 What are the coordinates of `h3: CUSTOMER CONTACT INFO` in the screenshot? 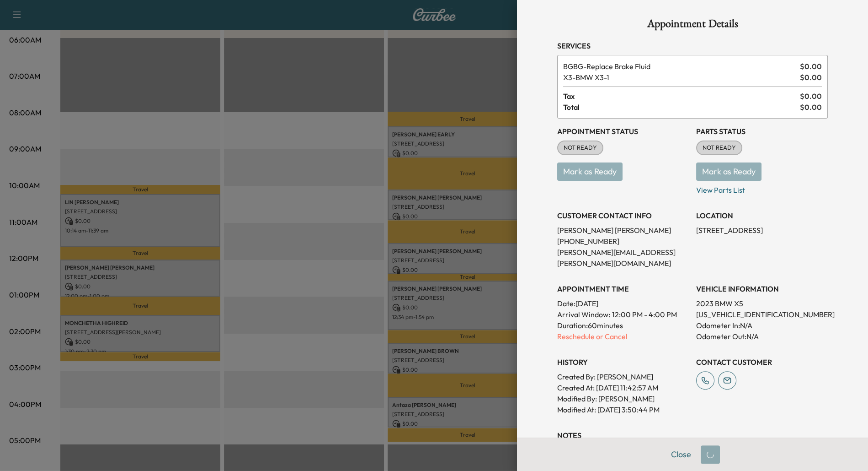 It's located at (623, 216).